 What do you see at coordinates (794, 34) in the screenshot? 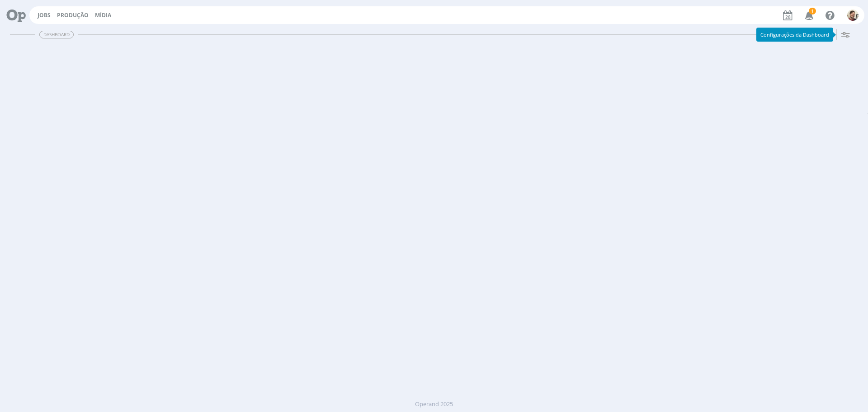
I see `div: Configurações da Dashboard` at bounding box center [794, 34].